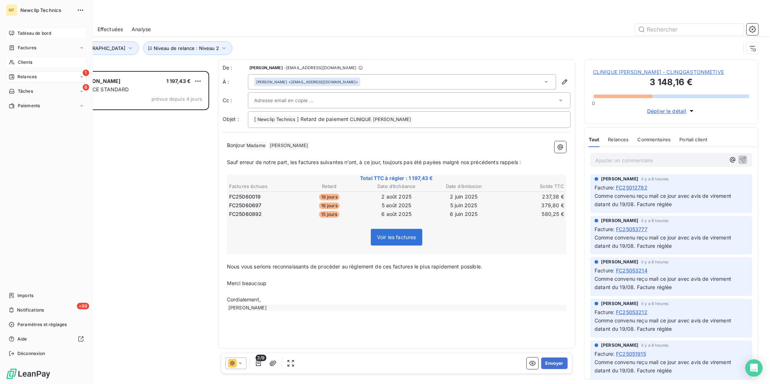 This screenshot has height=384, width=770. What do you see at coordinates (12, 10) in the screenshot?
I see `div: NT` at bounding box center [12, 10].